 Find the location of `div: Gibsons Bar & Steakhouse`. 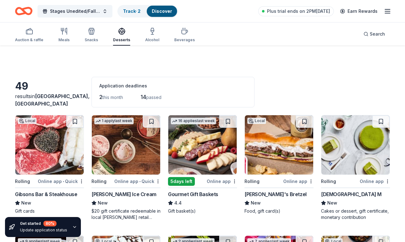

div: Gibsons Bar & Steakhouse is located at coordinates (46, 194).